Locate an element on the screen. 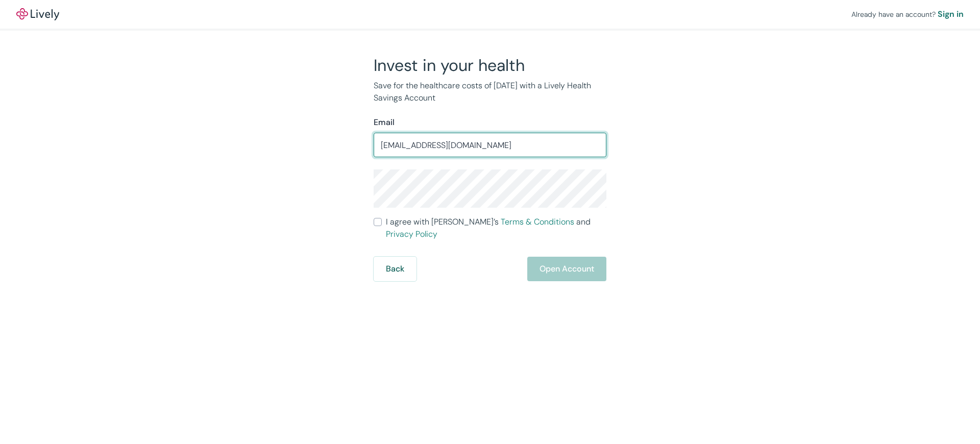 This screenshot has height=444, width=980. a: LivelyLively is located at coordinates (38, 14).